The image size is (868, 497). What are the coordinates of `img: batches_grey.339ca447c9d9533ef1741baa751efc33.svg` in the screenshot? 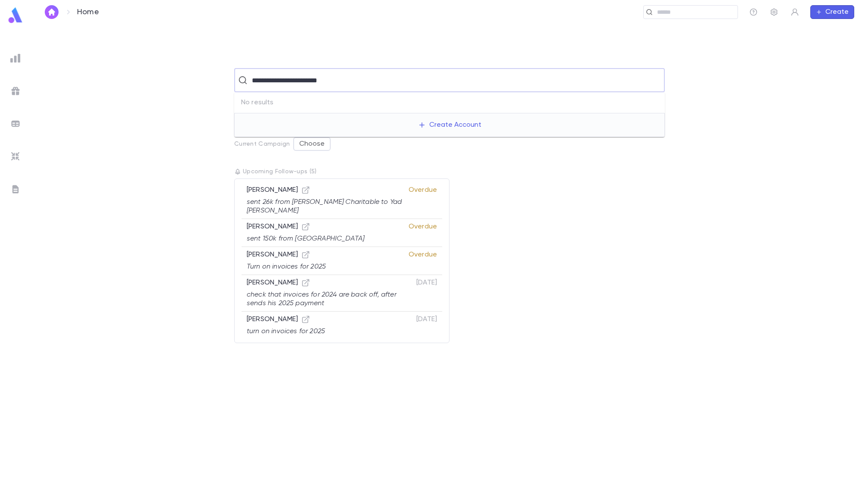 It's located at (16, 124).